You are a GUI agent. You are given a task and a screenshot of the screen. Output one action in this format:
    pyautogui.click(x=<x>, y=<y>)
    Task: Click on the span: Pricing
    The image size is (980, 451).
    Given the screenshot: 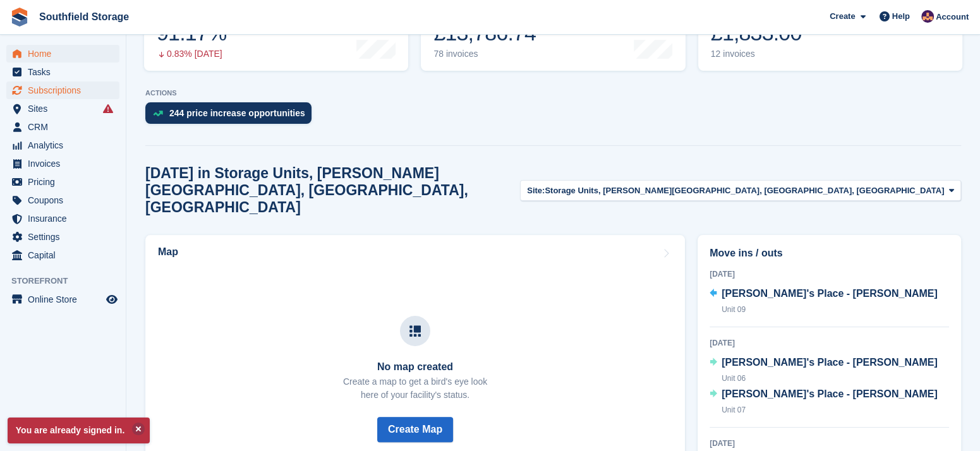 What is the action you would take?
    pyautogui.click(x=66, y=182)
    